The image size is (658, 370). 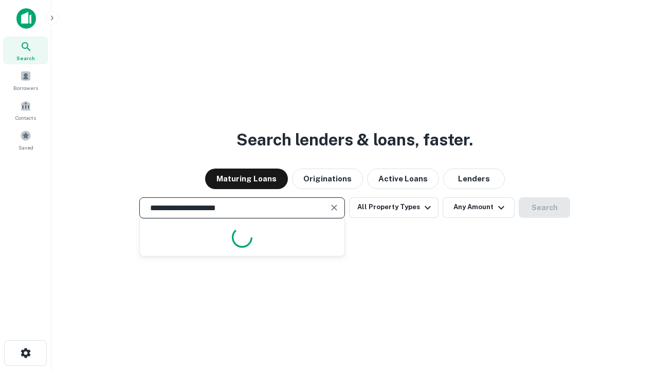 What do you see at coordinates (327, 179) in the screenshot?
I see `button: Originations` at bounding box center [327, 179].